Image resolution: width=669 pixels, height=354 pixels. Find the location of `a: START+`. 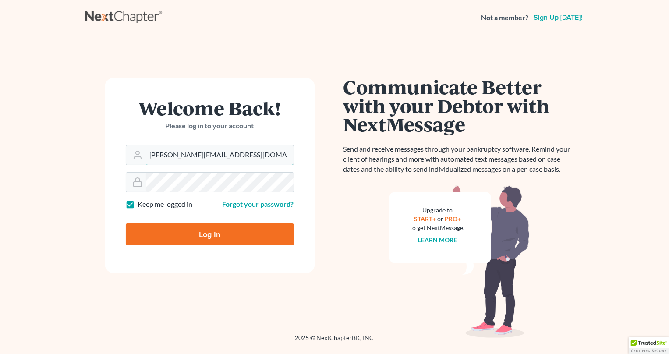

a: START+ is located at coordinates (425, 219).